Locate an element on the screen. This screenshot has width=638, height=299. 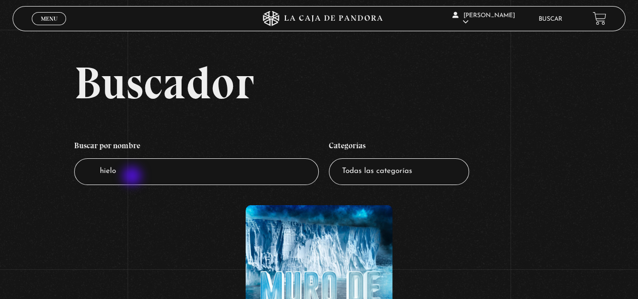
span: Cerrar is located at coordinates (49, 28).